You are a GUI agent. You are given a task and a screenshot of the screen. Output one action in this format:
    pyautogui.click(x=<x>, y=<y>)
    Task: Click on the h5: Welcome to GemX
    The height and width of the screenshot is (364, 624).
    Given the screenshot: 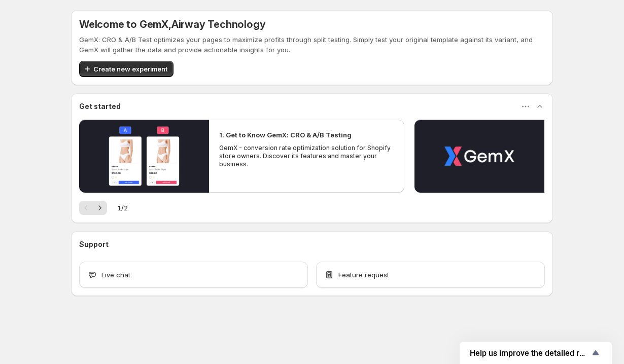 What is the action you would take?
    pyautogui.click(x=172, y=25)
    